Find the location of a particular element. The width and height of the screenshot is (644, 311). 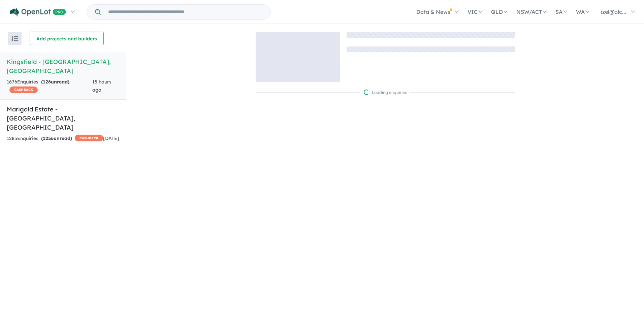

button: Add projects and builders is located at coordinates (67, 38).